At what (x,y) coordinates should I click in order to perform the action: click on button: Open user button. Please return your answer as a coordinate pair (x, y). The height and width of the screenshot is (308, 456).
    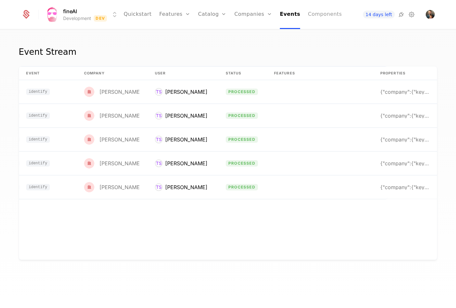
    Looking at the image, I should click on (430, 14).